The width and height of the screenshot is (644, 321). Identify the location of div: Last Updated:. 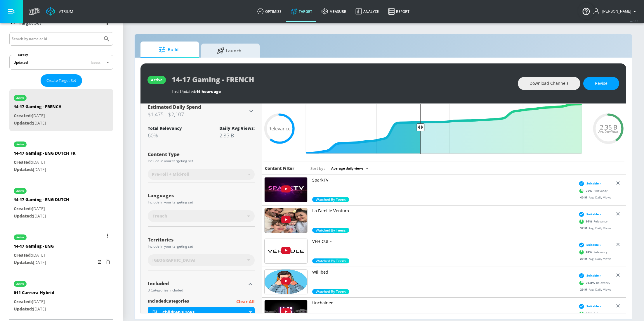
(342, 92).